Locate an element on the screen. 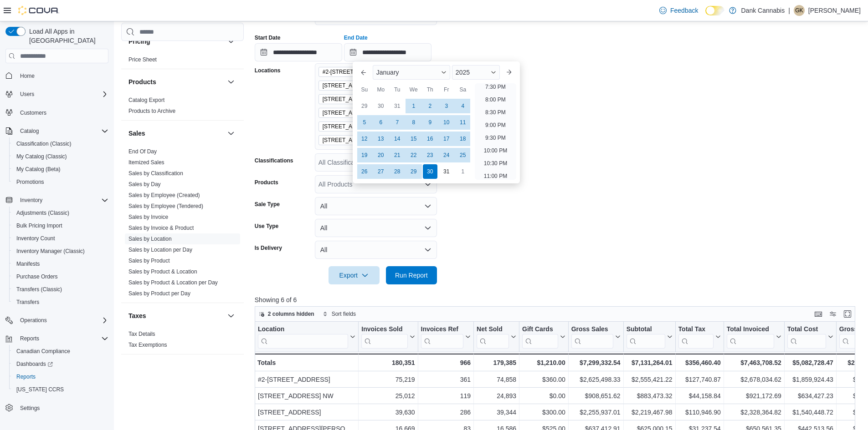 The height and width of the screenshot is (430, 868). span: 1829 Ranchlands Blvd. NW is located at coordinates (358, 86).